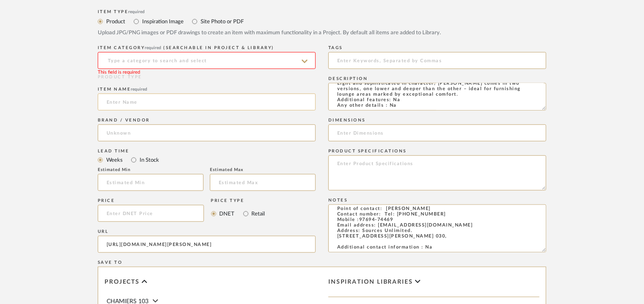  What do you see at coordinates (207, 244) in the screenshot?
I see `input: Enter URL` at bounding box center [207, 244].